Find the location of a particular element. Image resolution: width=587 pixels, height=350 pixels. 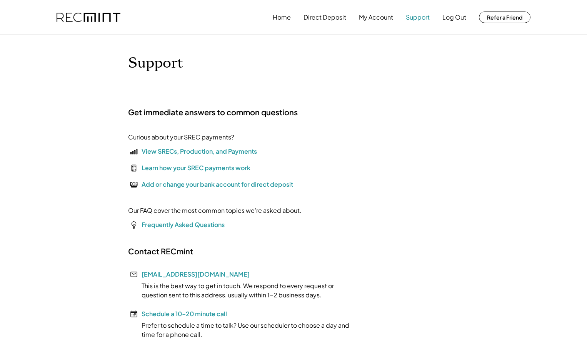

img: recmint-logotype%403x.png is located at coordinates (88, 17).